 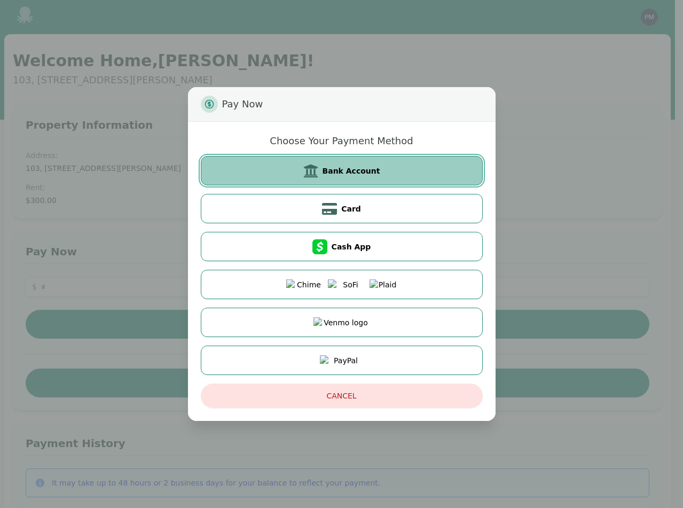 I want to click on img: PayPal logo, so click(x=342, y=360).